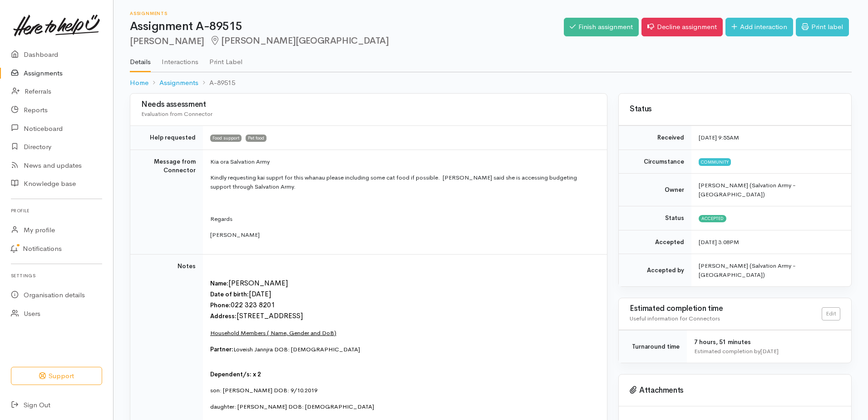 The image size is (868, 420). I want to click on a: Decline assignment, so click(682, 27).